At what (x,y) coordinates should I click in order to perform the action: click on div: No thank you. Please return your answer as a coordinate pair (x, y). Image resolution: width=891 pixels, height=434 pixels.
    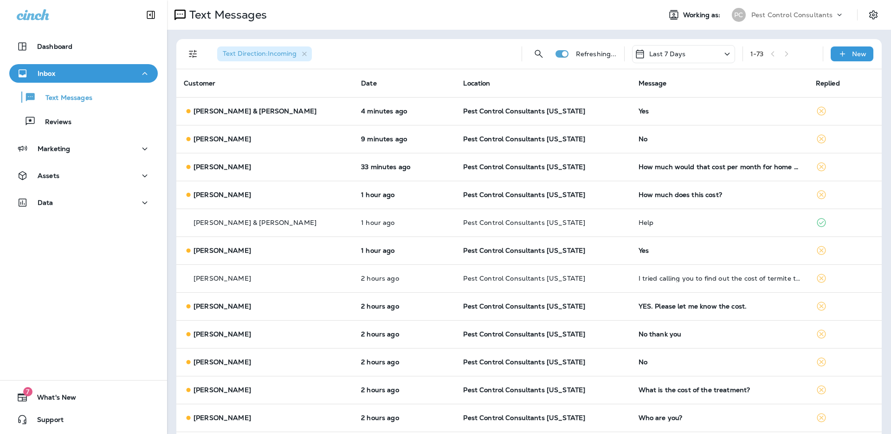
    Looking at the image, I should click on (720, 334).